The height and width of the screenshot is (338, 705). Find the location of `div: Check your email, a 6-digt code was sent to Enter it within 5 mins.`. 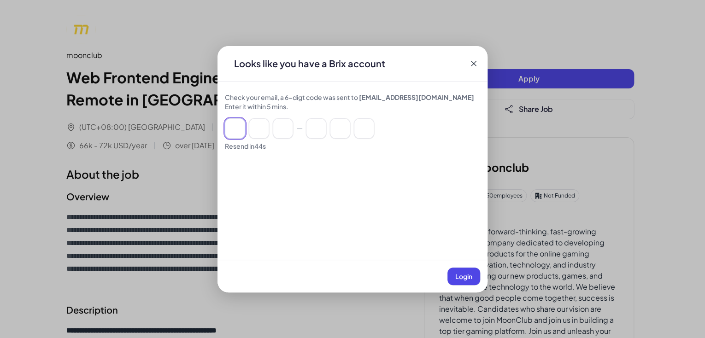

div: Check your email, a 6-digt code was sent to Enter it within 5 mins. is located at coordinates (353, 102).